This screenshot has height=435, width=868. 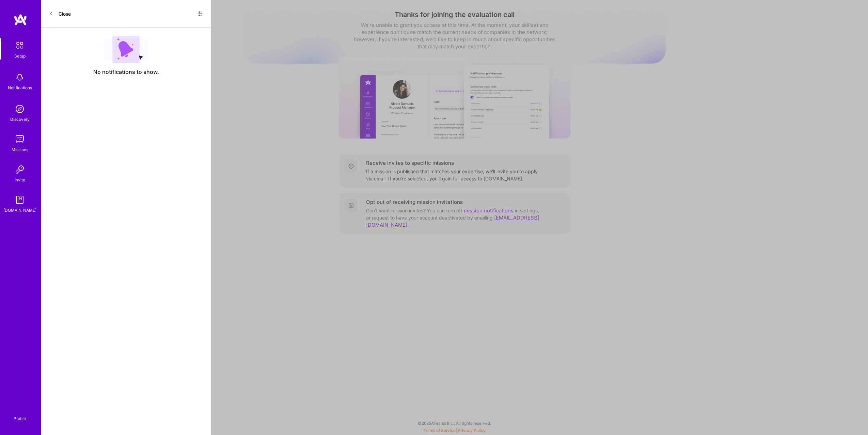 What do you see at coordinates (20, 415) in the screenshot?
I see `a: Profile` at bounding box center [20, 415].